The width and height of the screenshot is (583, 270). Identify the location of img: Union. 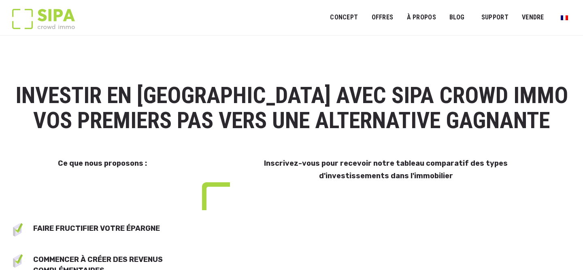
(216, 196).